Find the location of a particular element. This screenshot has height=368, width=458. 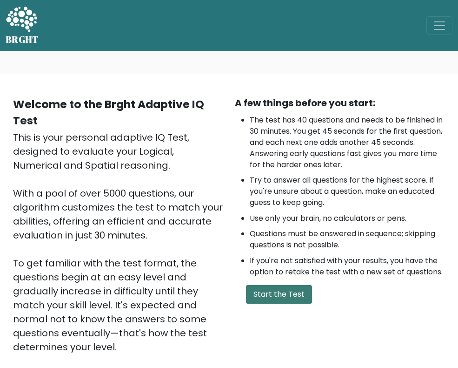

li: Try to answer all questions for the highest score. If you're unsure about a question, make an edu... is located at coordinates (348, 191).